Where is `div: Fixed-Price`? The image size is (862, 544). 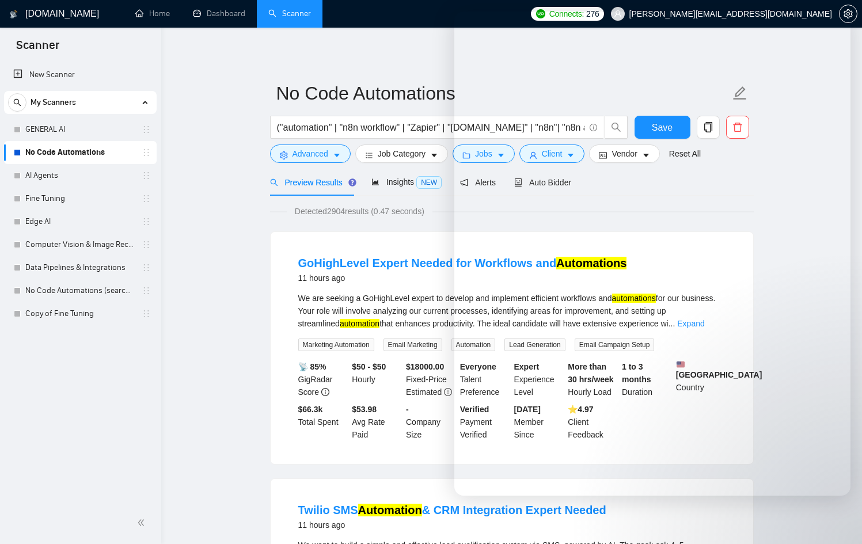
div: Fixed-Price is located at coordinates (431, 380).